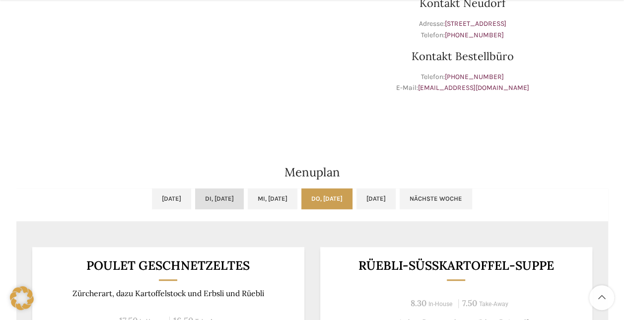 This screenshot has width=624, height=320. Describe the element at coordinates (456, 265) in the screenshot. I see `h3: Rüebli-Süsskartoffel-Suppe` at that location.